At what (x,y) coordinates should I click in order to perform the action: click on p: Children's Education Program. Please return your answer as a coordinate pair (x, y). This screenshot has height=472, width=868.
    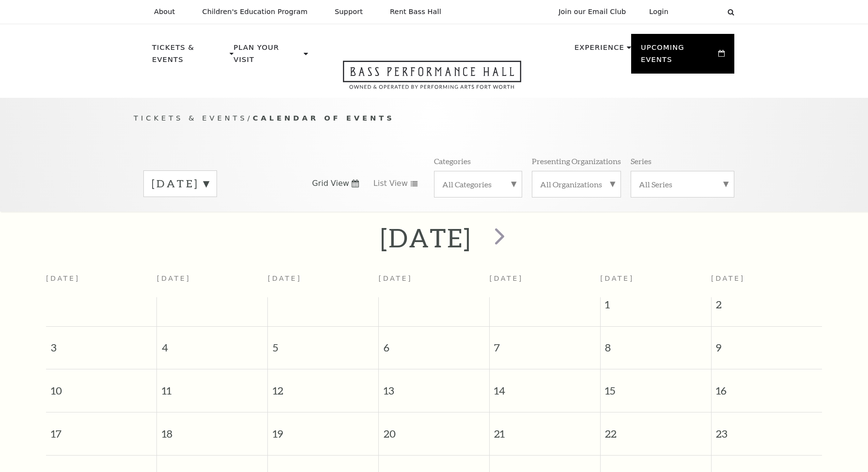
    Looking at the image, I should click on (255, 12).